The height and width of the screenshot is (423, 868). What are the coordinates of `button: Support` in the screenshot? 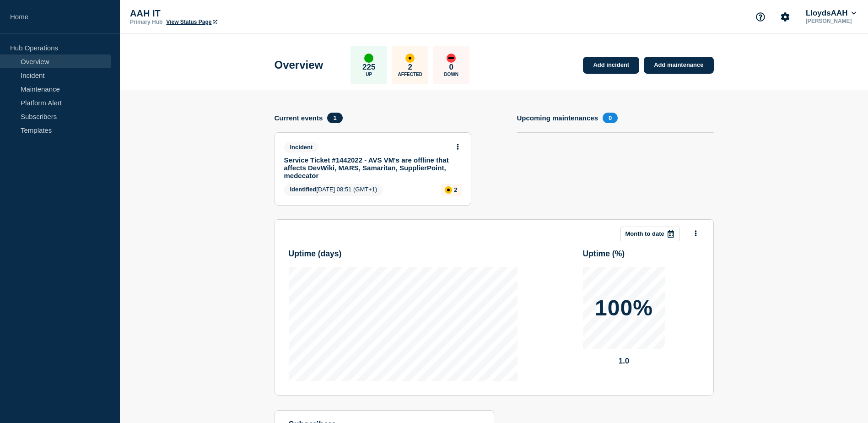 It's located at (760, 17).